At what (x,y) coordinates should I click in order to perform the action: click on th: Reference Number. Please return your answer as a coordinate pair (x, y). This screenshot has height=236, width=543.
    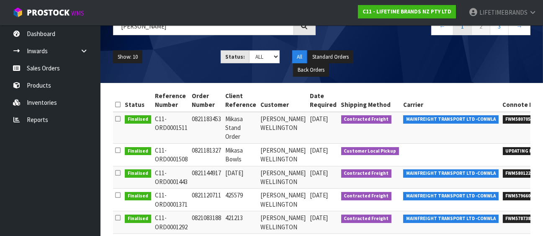
    Looking at the image, I should click on (172, 101).